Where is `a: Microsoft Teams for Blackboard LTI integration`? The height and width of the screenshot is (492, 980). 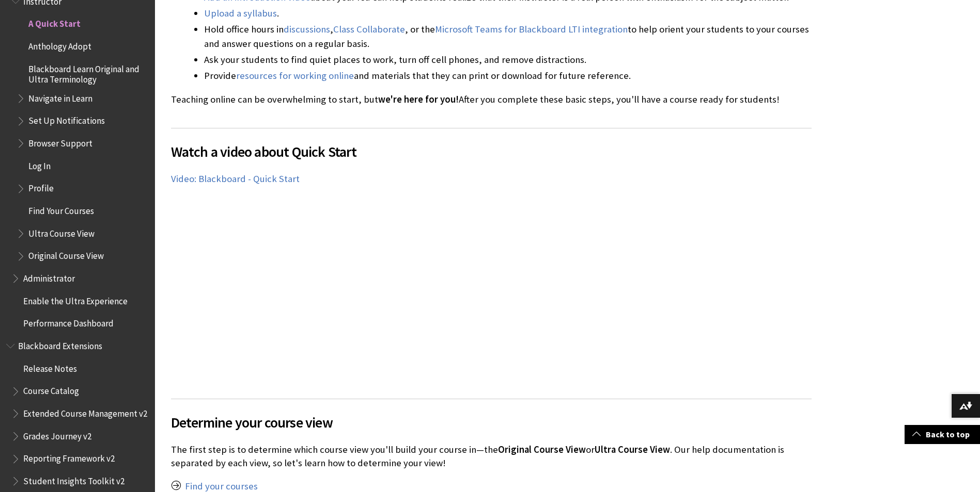 a: Microsoft Teams for Blackboard LTI integration is located at coordinates (531, 29).